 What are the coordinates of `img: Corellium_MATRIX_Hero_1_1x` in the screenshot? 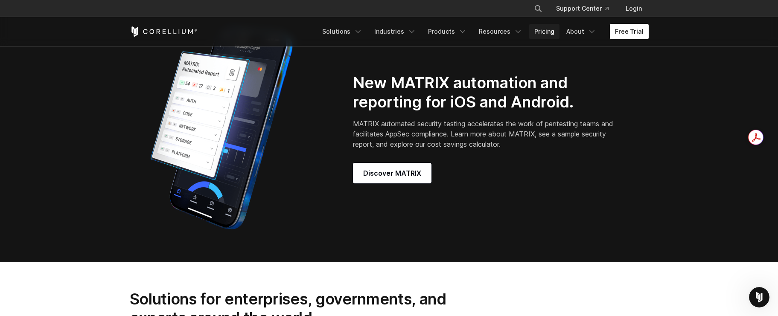 It's located at (222, 129).